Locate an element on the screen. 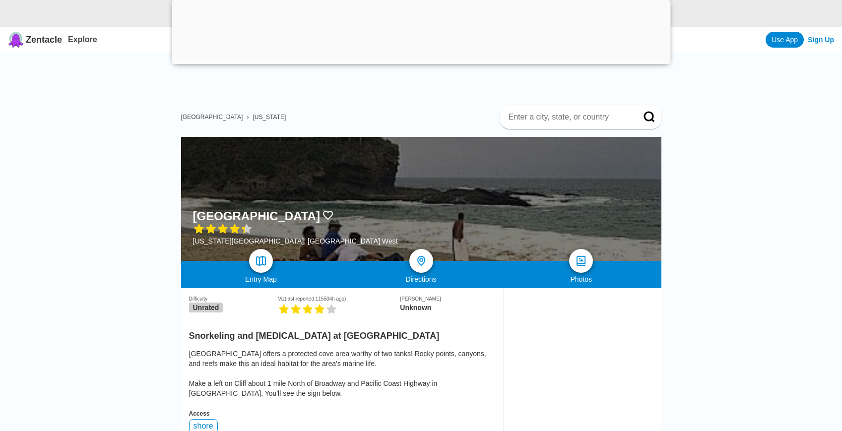 This screenshot has height=431, width=842. div: Directions is located at coordinates (421, 279).